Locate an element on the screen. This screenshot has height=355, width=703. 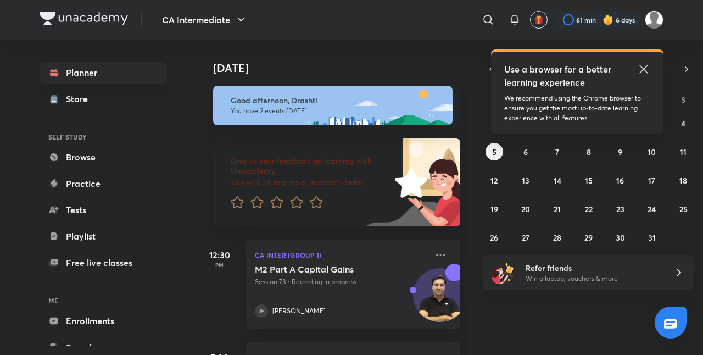
abbr: October 10, 2025 is located at coordinates (651, 152).